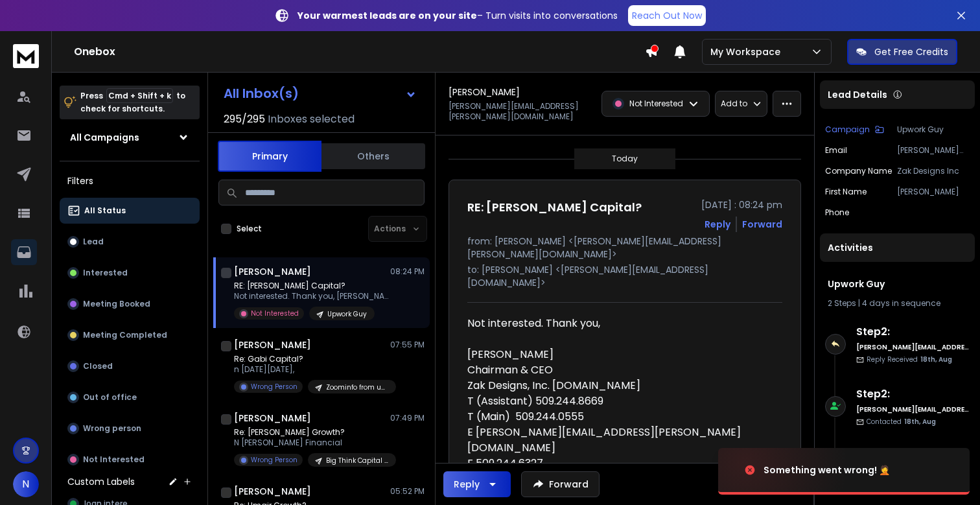 The width and height of the screenshot is (980, 505). I want to click on p: Closed, so click(98, 366).